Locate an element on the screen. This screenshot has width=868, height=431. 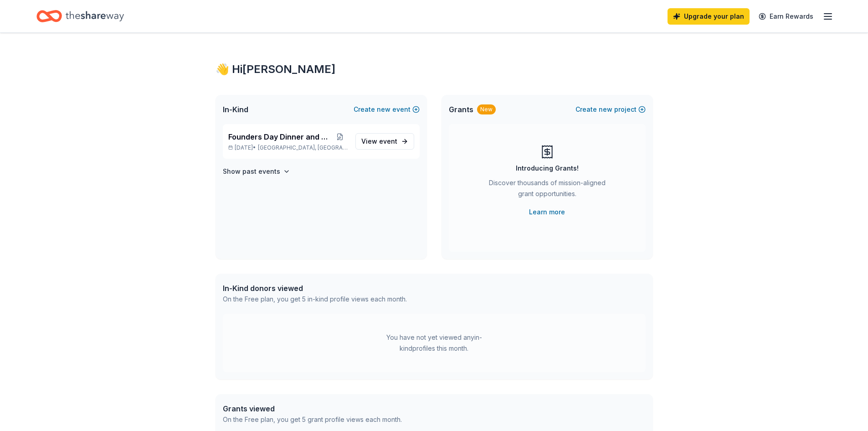
div: In-Kind donors viewed is located at coordinates (315, 288).